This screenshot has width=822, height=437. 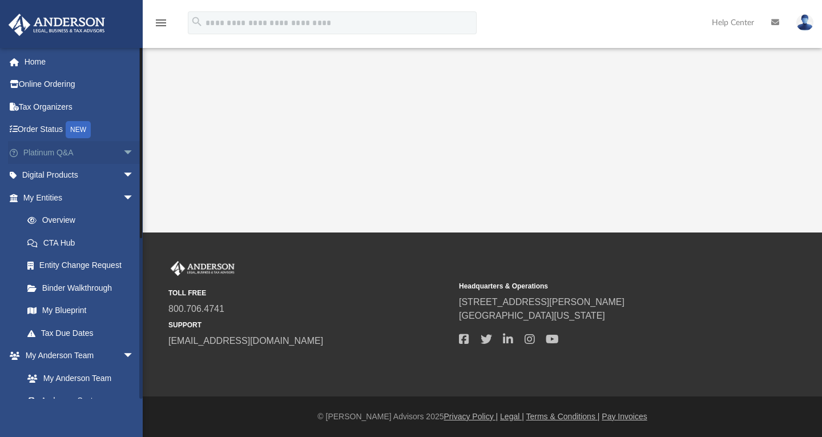 I want to click on a: Terms & Conditions |, so click(x=563, y=416).